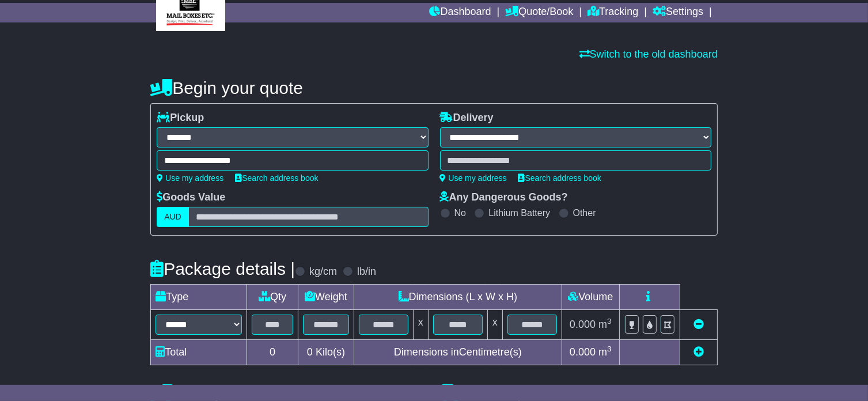 This screenshot has width=868, height=401. What do you see at coordinates (585, 213) in the screenshot?
I see `label: Other` at bounding box center [585, 213].